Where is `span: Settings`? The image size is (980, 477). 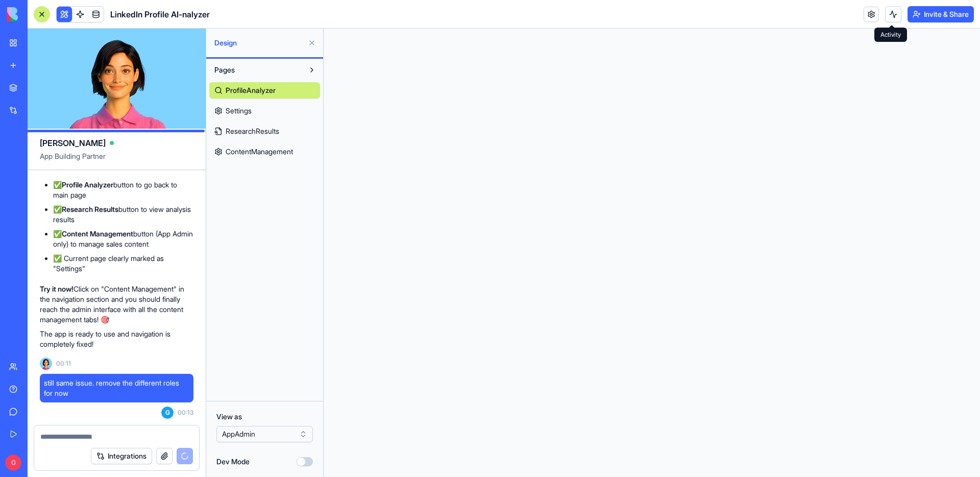 span: Settings is located at coordinates (239, 111).